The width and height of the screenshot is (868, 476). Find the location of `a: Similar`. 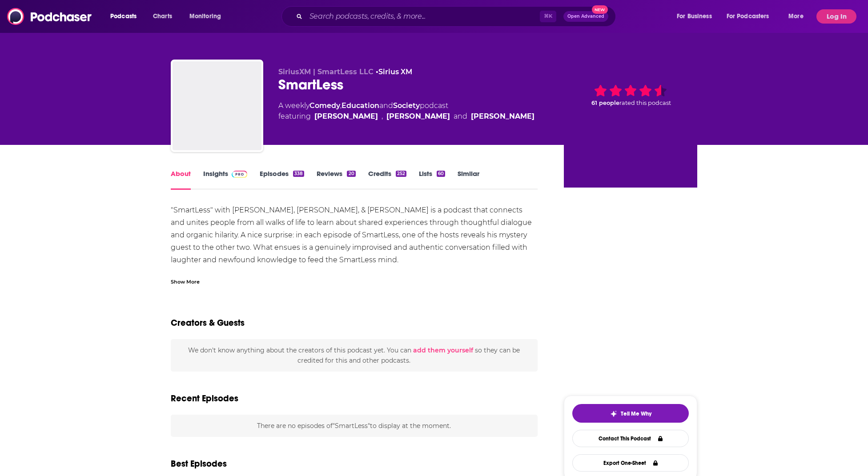

a: Similar is located at coordinates (468, 180).